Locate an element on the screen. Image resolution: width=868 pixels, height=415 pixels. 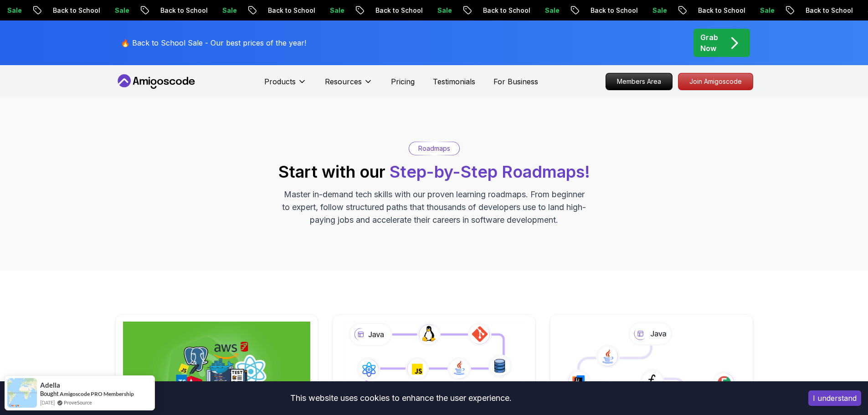
span: Step-by-Step Roadmaps! is located at coordinates (490, 172).